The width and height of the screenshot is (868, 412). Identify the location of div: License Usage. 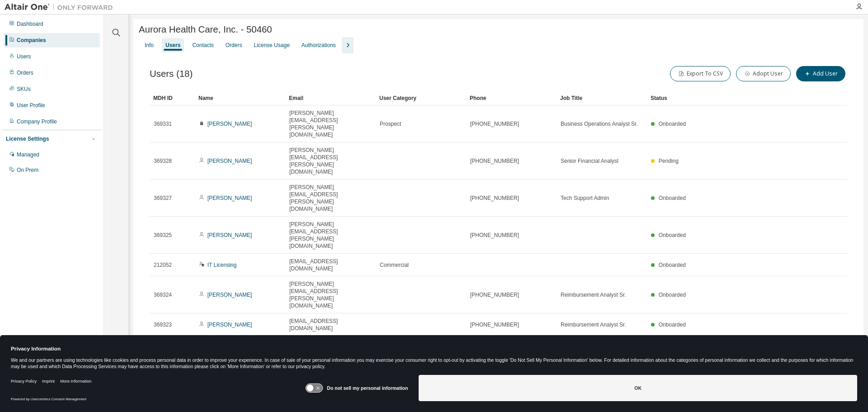
(271, 46).